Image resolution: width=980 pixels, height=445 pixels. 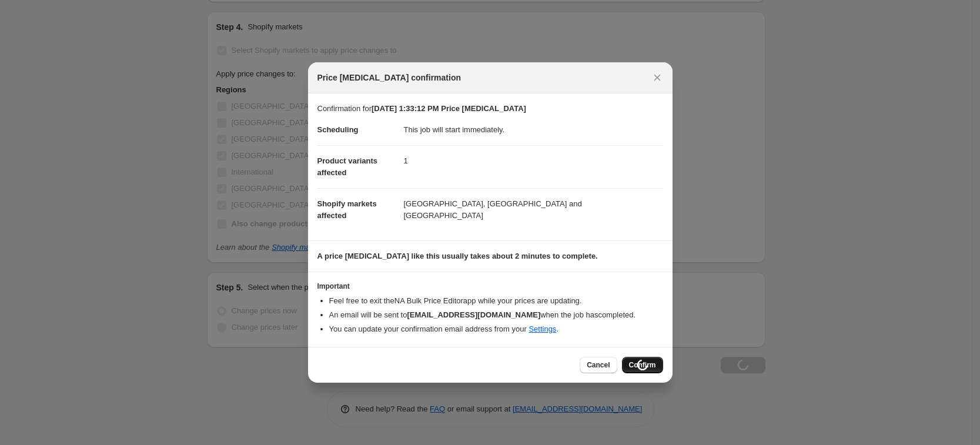 I want to click on p: Confirmation for, so click(x=490, y=109).